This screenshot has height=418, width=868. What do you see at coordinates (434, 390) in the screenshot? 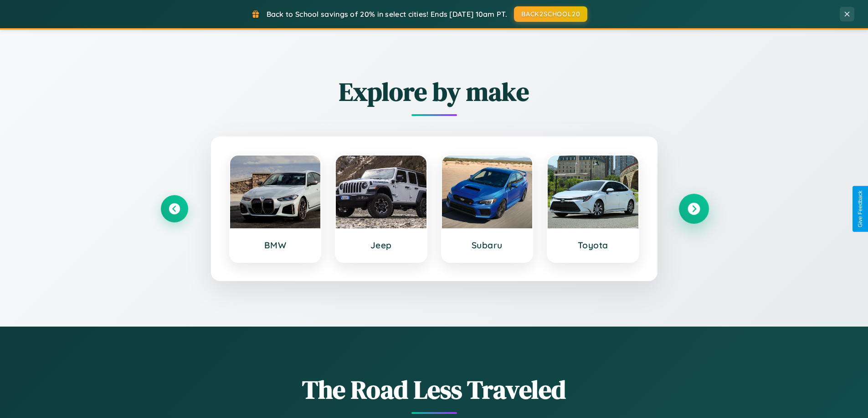
I see `h1: The Road Less Traveled` at bounding box center [434, 390].